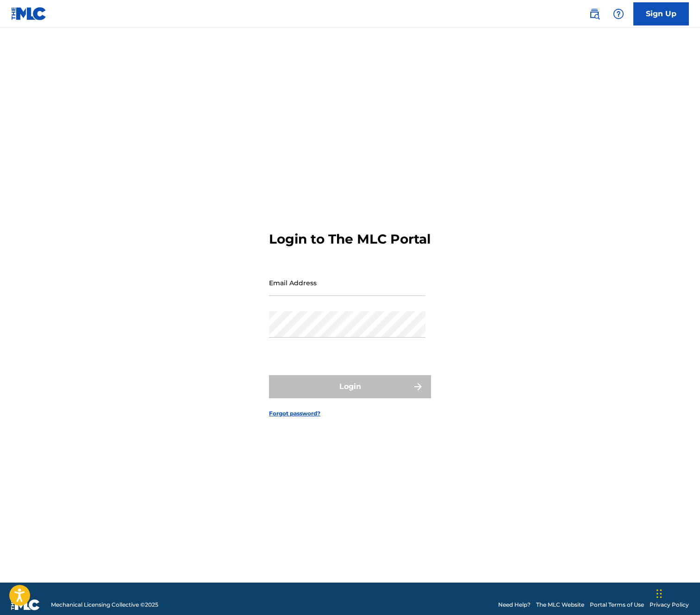 The height and width of the screenshot is (615, 700). I want to click on span: Mechanical Licensing Collective © 2025, so click(105, 605).